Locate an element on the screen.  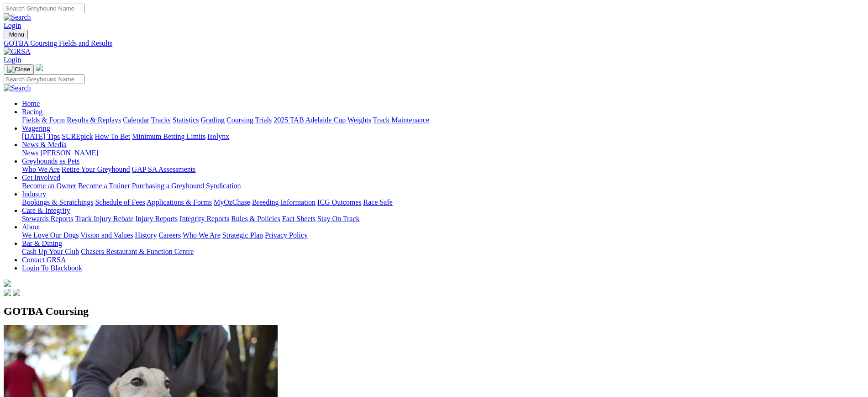
img: facebook.svg is located at coordinates (8, 292).